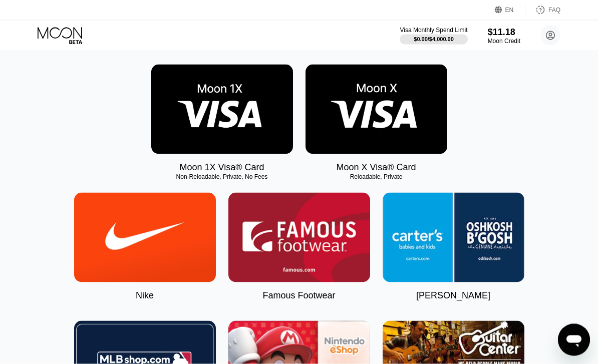 This screenshot has width=598, height=364. I want to click on div: $0.00 / $4,000.00, so click(434, 39).